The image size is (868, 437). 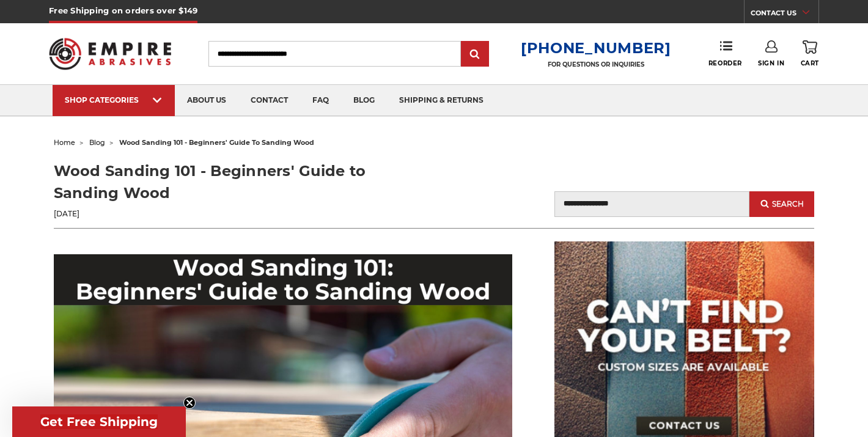 I want to click on a: contact, so click(x=269, y=100).